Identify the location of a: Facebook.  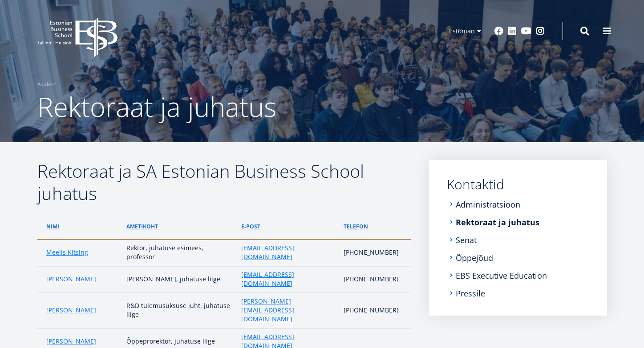
(499, 31).